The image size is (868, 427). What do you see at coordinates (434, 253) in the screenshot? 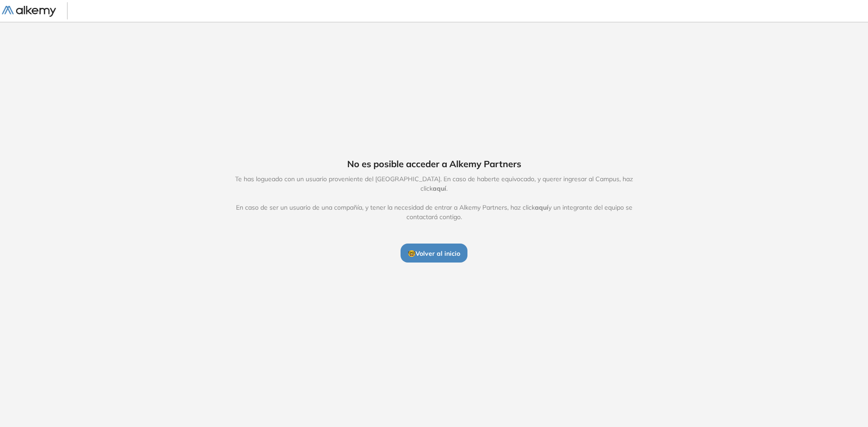
I see `button: 🤓Volver al inicio` at bounding box center [434, 253].